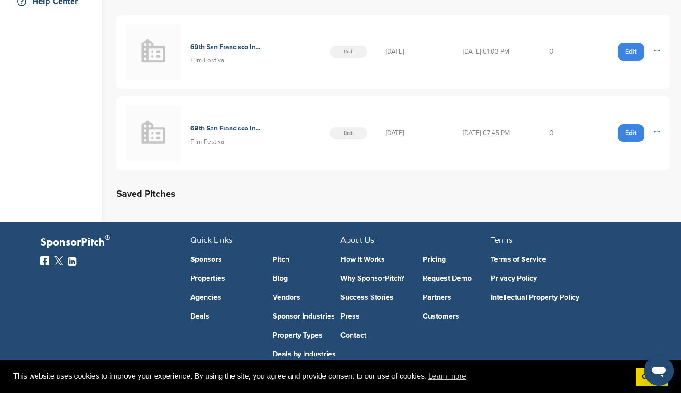 The width and height of the screenshot is (681, 393). Describe the element at coordinates (225, 316) in the screenshot. I see `a: Deals` at that location.